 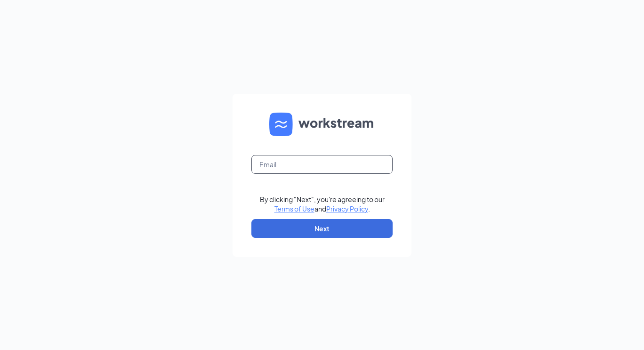 I want to click on a: Privacy Policy, so click(x=347, y=208).